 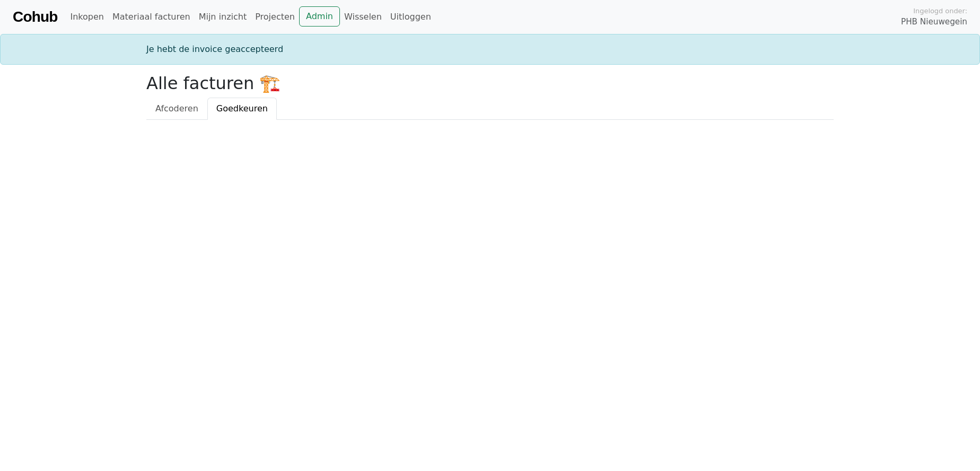 What do you see at coordinates (490, 49) in the screenshot?
I see `div: Je hebt de invoice geaccepteerd` at bounding box center [490, 49].